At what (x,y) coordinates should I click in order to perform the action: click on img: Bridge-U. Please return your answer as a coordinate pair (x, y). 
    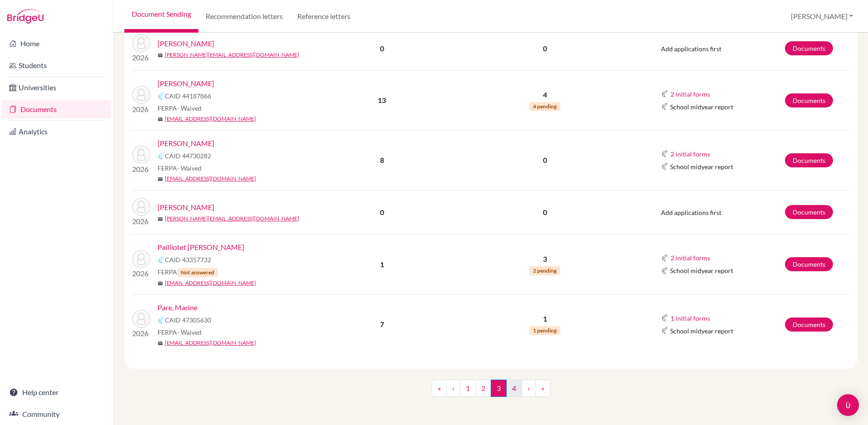
    Looking at the image, I should click on (25, 16).